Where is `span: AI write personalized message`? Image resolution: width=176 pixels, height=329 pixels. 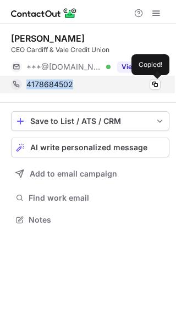
span: AI write personalized message is located at coordinates (88, 148).